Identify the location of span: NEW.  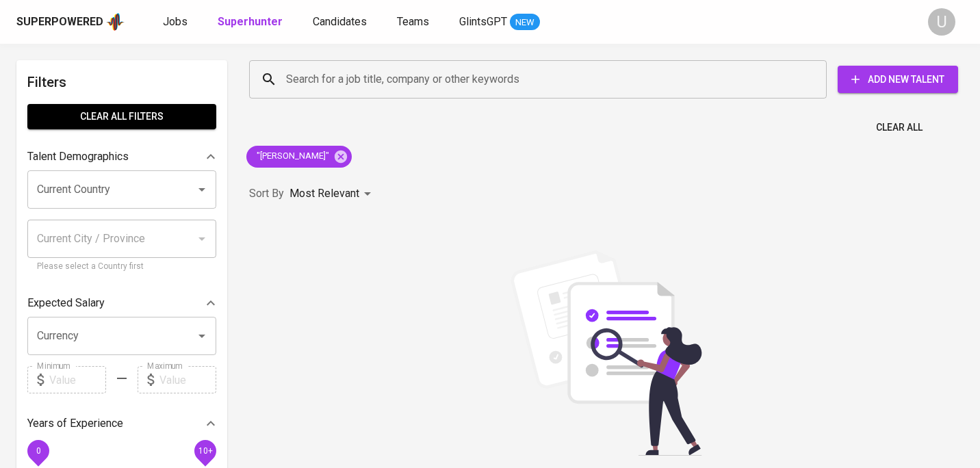
(525, 22).